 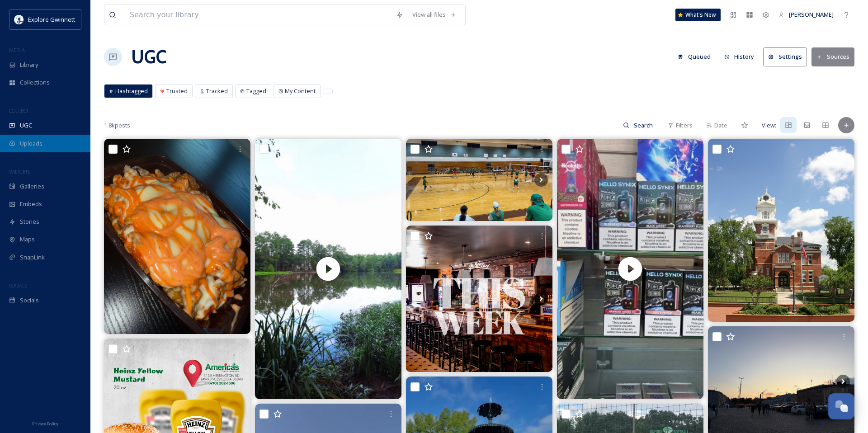 I want to click on span: COLLECT, so click(x=18, y=110).